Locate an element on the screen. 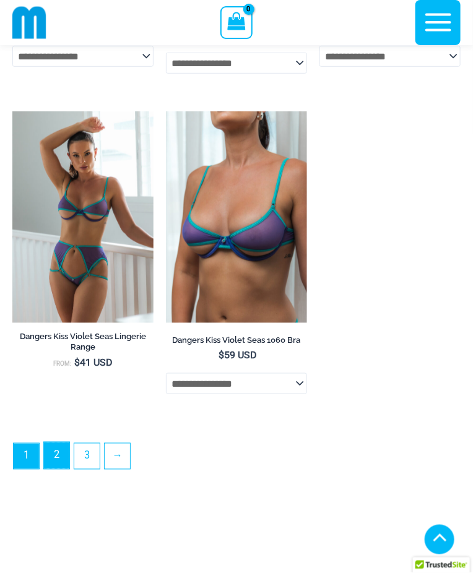 This screenshot has height=573, width=473. nav: Product Pagination is located at coordinates (237, 459).